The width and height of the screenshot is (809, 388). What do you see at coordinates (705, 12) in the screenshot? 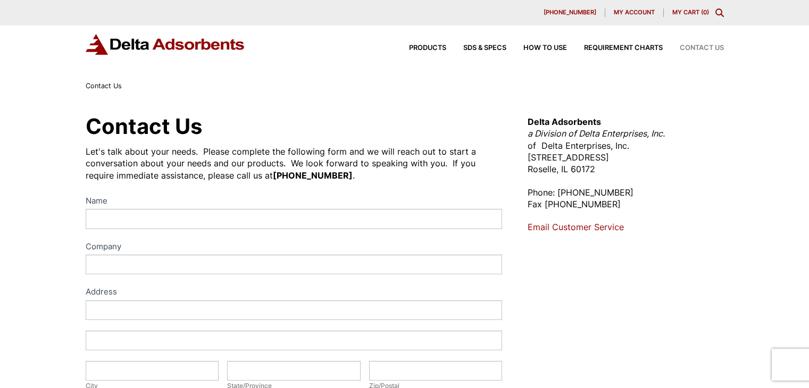
I see `span: 0` at bounding box center [705, 12].